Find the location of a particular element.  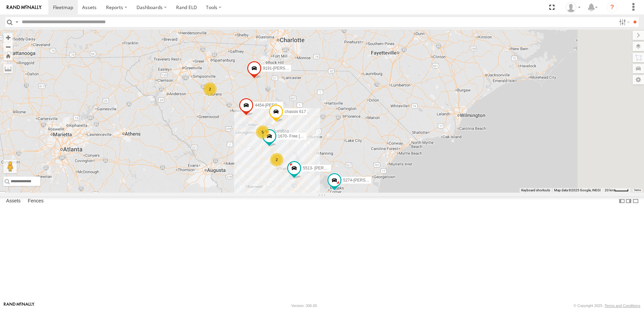

label: Measure is located at coordinates (8, 69).